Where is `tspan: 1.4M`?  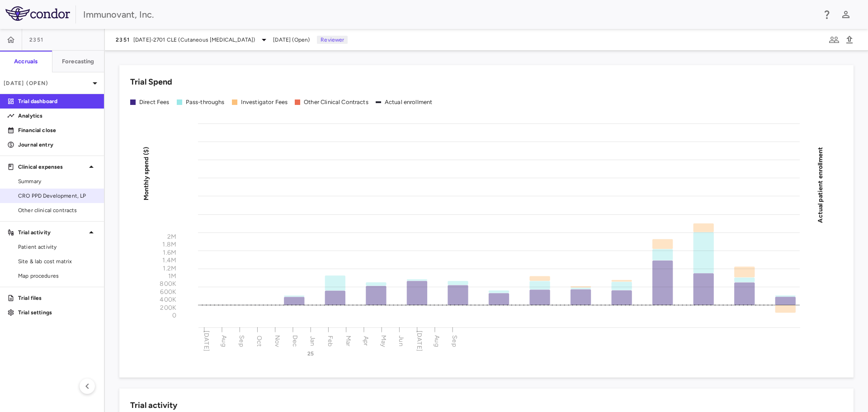
tspan: 1.4M is located at coordinates (169, 260).